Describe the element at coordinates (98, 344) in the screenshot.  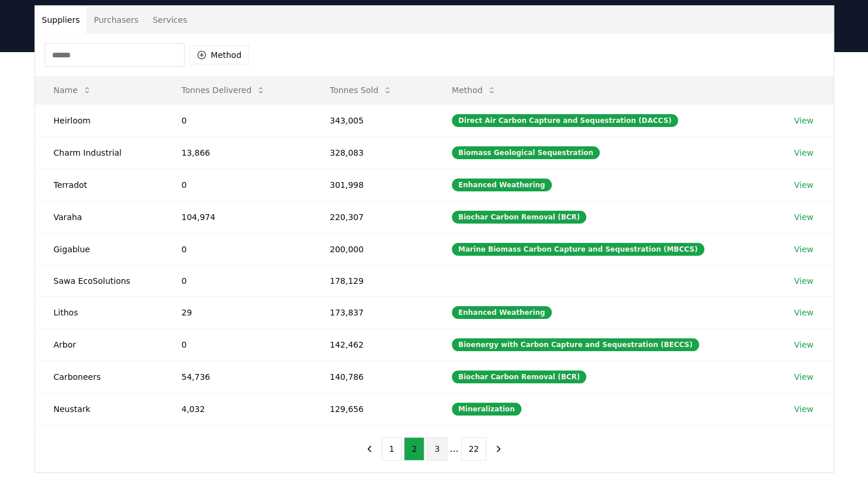
I see `td: Arbor` at that location.